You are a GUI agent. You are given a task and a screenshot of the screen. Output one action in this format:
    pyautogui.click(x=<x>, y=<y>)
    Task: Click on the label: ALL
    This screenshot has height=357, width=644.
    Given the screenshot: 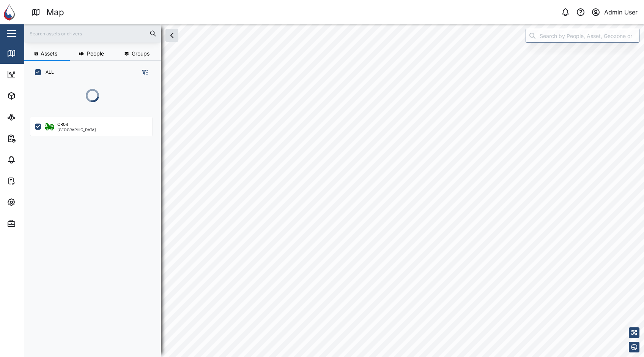 What is the action you would take?
    pyautogui.click(x=48, y=72)
    